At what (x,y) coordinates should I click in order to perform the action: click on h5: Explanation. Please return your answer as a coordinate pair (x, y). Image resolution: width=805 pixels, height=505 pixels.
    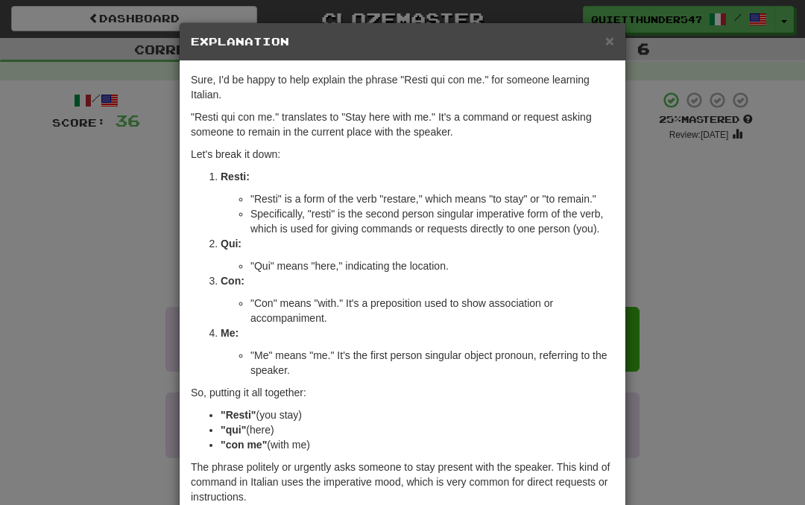
    Looking at the image, I should click on (402, 42).